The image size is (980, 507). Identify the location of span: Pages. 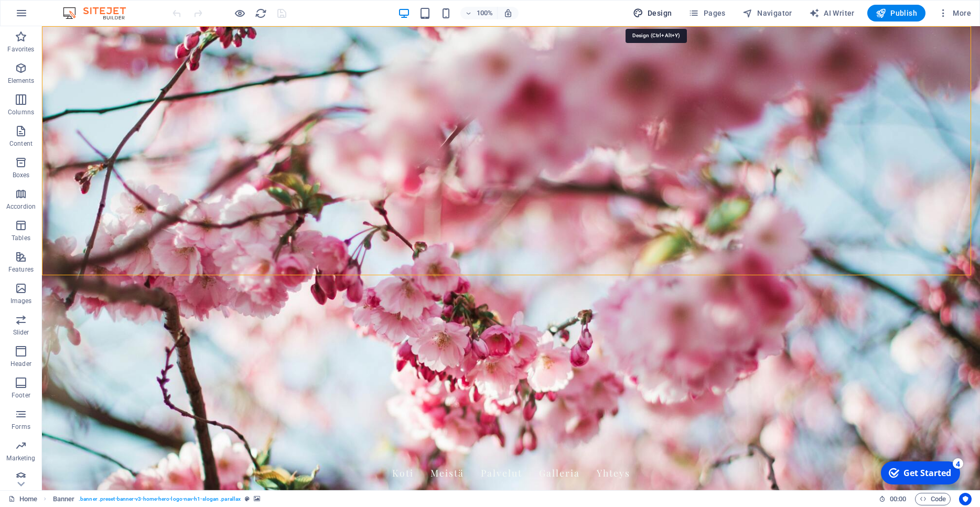
(707, 13).